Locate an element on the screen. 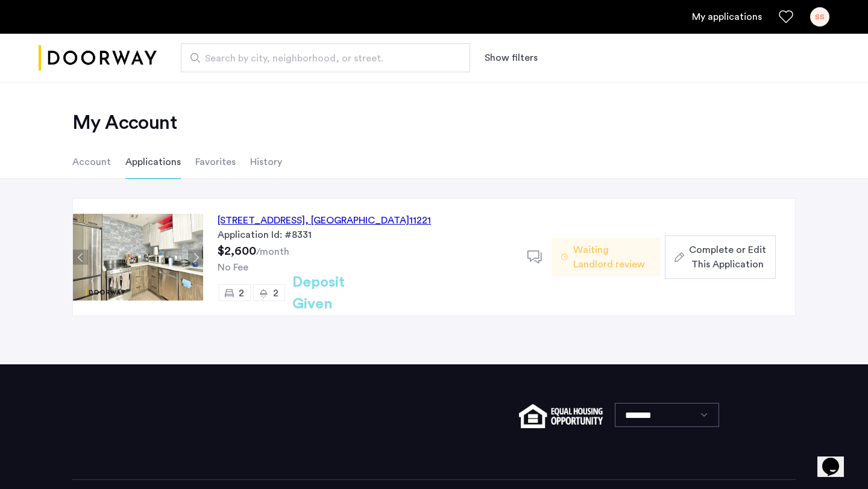 Image resolution: width=868 pixels, height=489 pixels. a: Cazamio logo is located at coordinates (98, 58).